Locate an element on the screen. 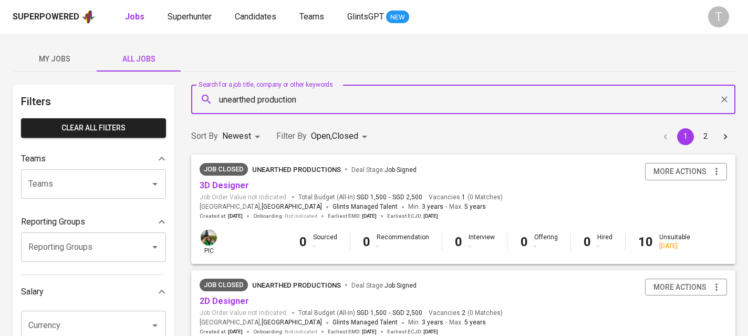  div: Sourced is located at coordinates (325, 242).